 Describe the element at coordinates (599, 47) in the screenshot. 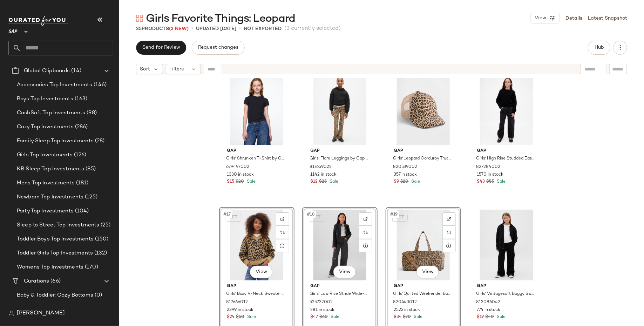

I see `button: Hub` at that location.